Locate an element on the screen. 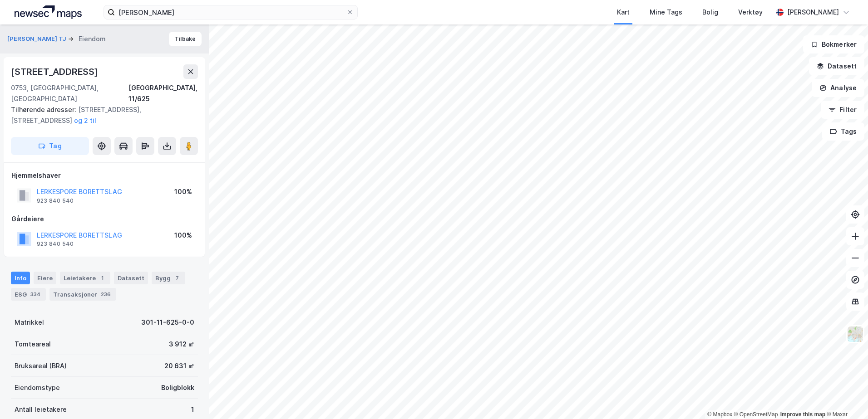 Image resolution: width=868 pixels, height=419 pixels. div: 301-11-625-0-0 is located at coordinates (167, 322).